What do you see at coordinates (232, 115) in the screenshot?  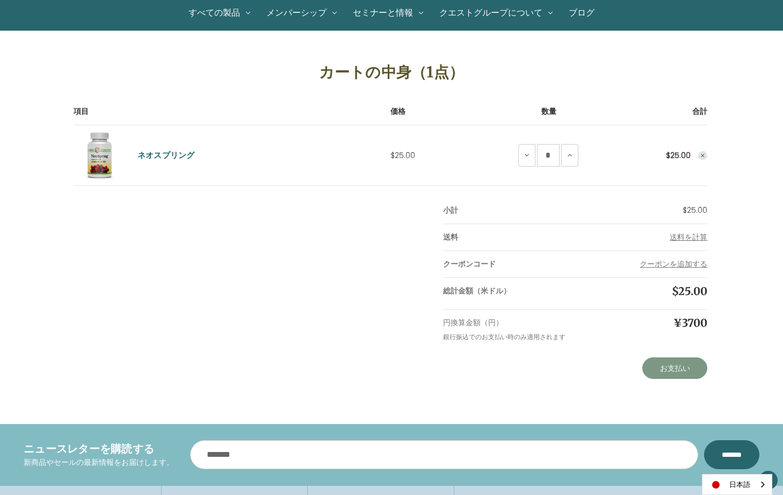 I see `th: 項目` at bounding box center [232, 115].